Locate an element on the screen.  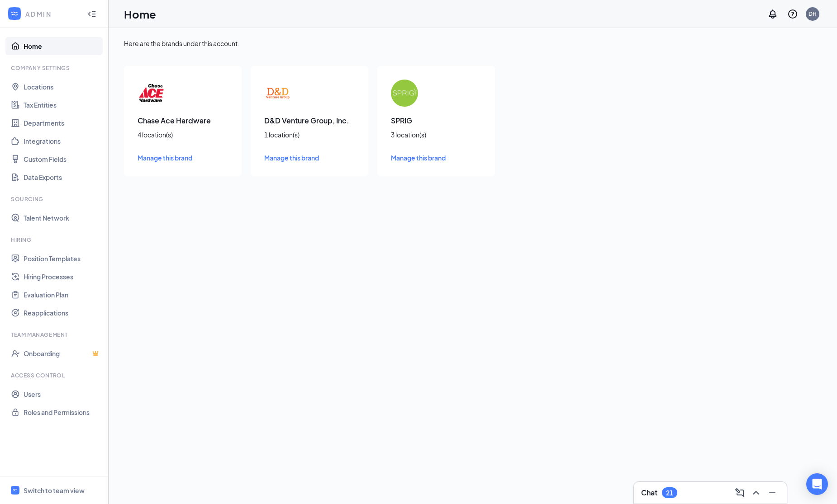
svg: ChevronUp is located at coordinates (756, 493).